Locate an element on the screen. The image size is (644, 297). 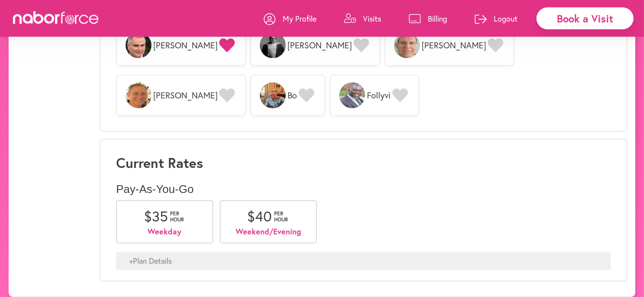
img: PH1Tino9RAOnodU93IDs is located at coordinates (273, 95).